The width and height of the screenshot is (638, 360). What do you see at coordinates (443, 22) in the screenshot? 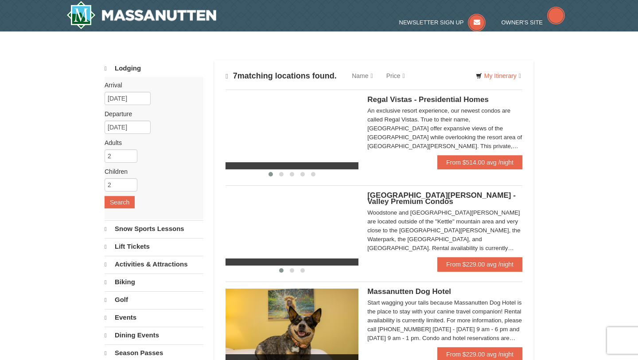
I see `a: Newsletter Sign Up` at bounding box center [443, 22].